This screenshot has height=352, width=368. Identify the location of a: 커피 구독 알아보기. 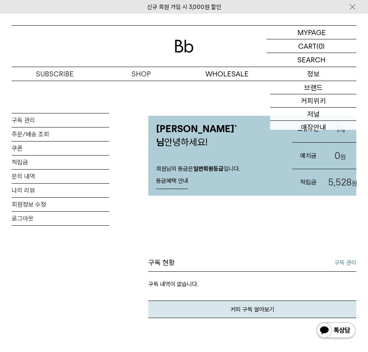
(252, 309).